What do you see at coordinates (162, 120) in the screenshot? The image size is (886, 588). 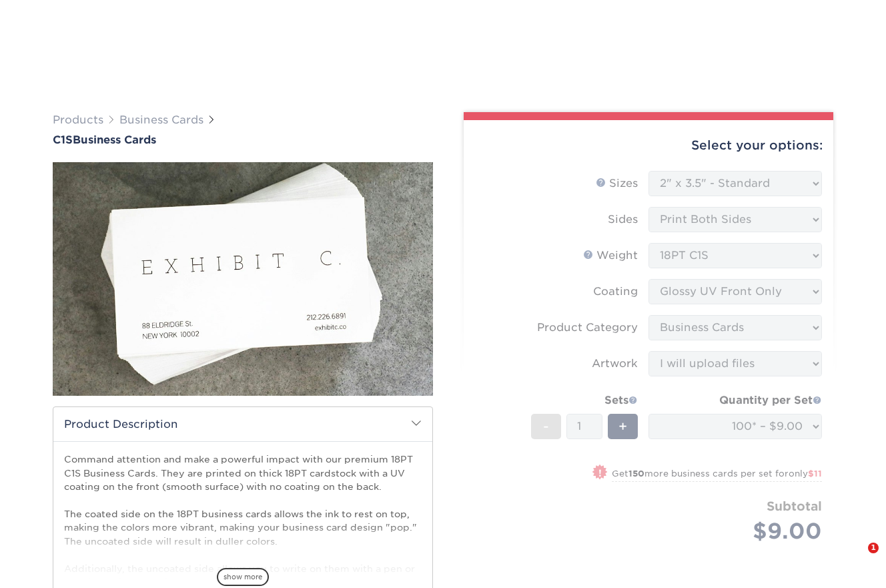 I see `a: Business Cards` at bounding box center [162, 120].